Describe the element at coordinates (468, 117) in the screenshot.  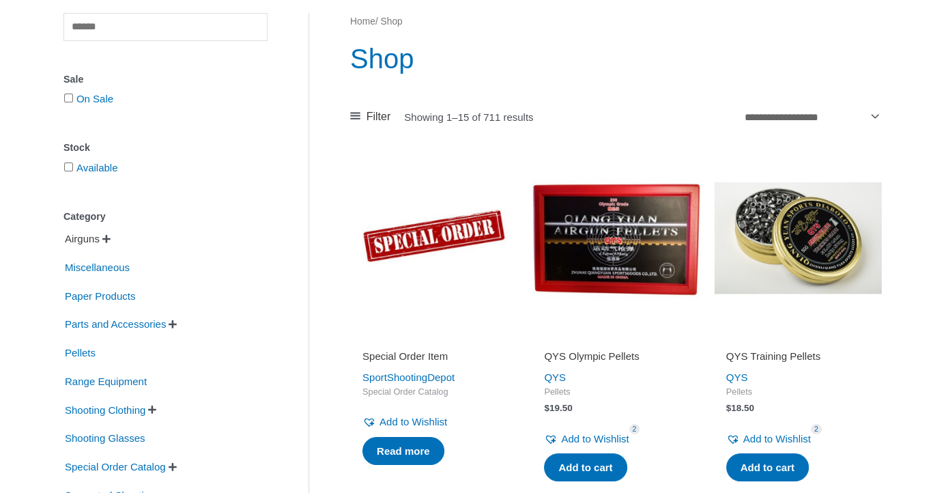
I see `p: Showing 1–15 of 711 results` at that location.